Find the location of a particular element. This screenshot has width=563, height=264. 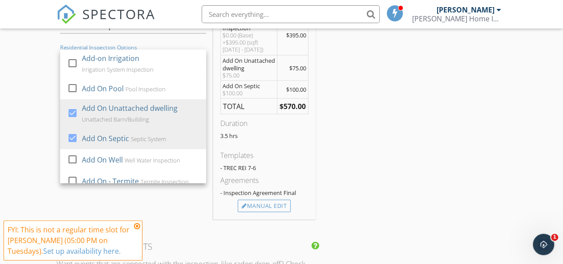

div: Agreements is located at coordinates (264, 180).